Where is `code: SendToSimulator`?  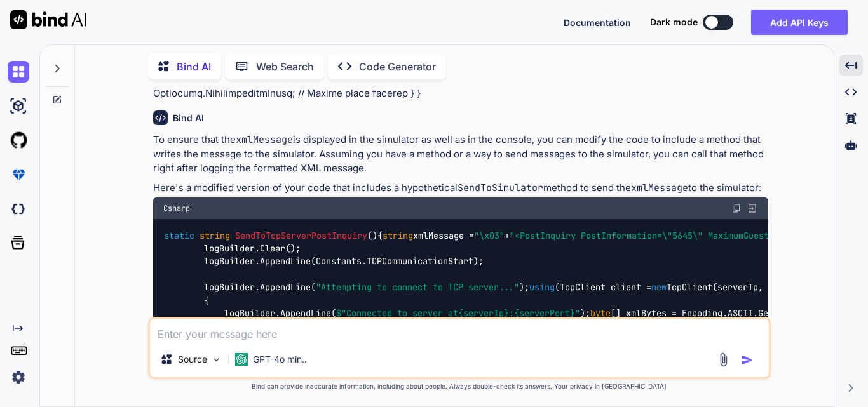 code: SendToSimulator is located at coordinates (500, 188).